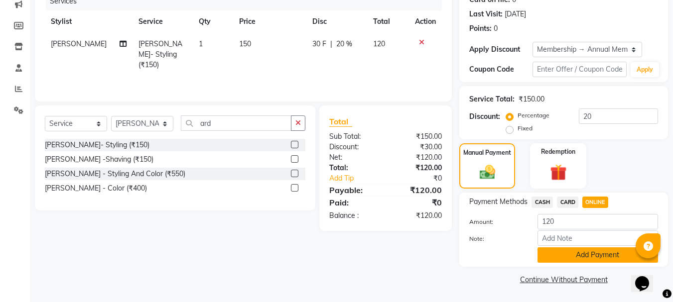 Image resolution: width=673 pixels, height=302 pixels. What do you see at coordinates (579, 69) in the screenshot?
I see `input: Enter Offer / Coupon Code` at bounding box center [579, 69].